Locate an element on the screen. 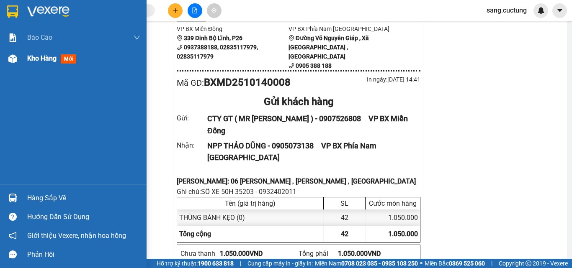 Image resolution: width=572 pixels, height=268 pixels. button: file-add is located at coordinates (195, 10).